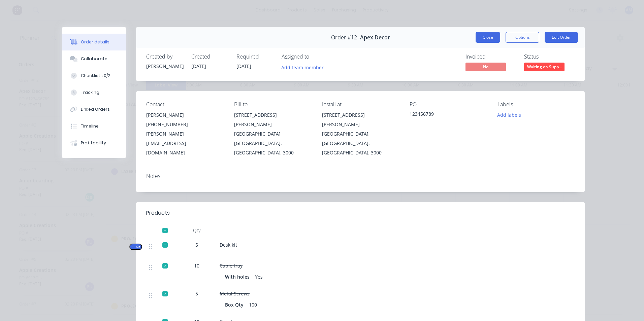 This screenshot has height=321, width=644. Describe the element at coordinates (164, 56) in the screenshot. I see `div: Created by` at that location.